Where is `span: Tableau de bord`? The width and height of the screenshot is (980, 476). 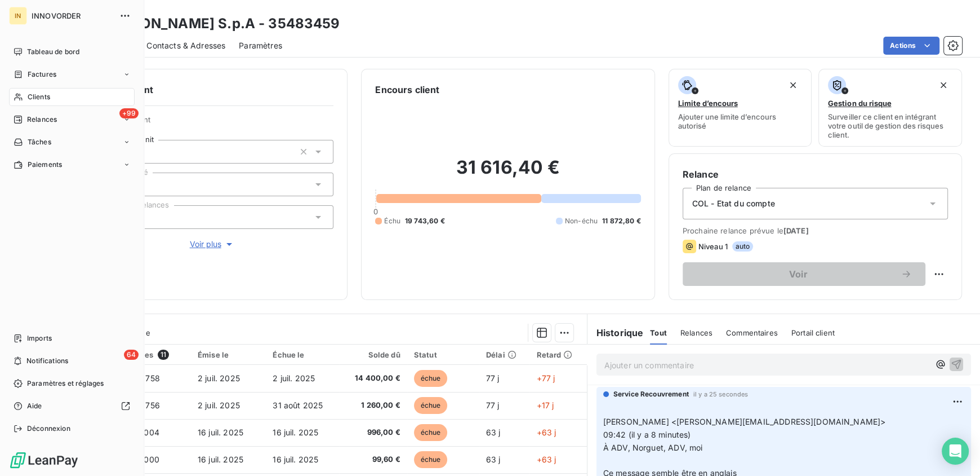 span: Tableau de bord is located at coordinates (53, 52).